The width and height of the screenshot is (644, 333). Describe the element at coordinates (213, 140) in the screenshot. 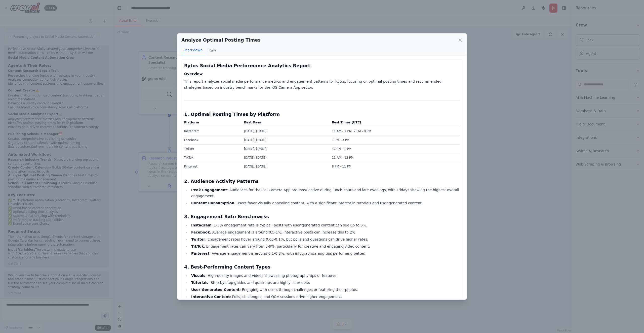

I see `td: Facebook` at that location.